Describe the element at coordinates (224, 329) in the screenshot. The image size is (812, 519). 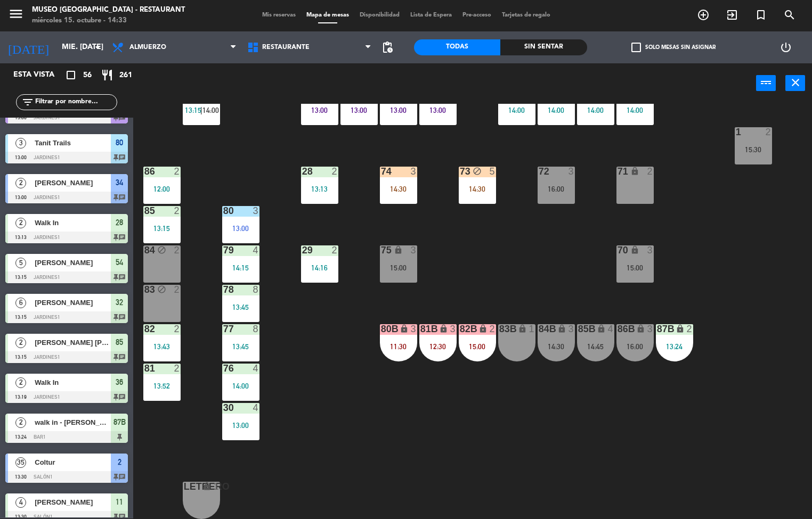
I see `div: 77` at that location.